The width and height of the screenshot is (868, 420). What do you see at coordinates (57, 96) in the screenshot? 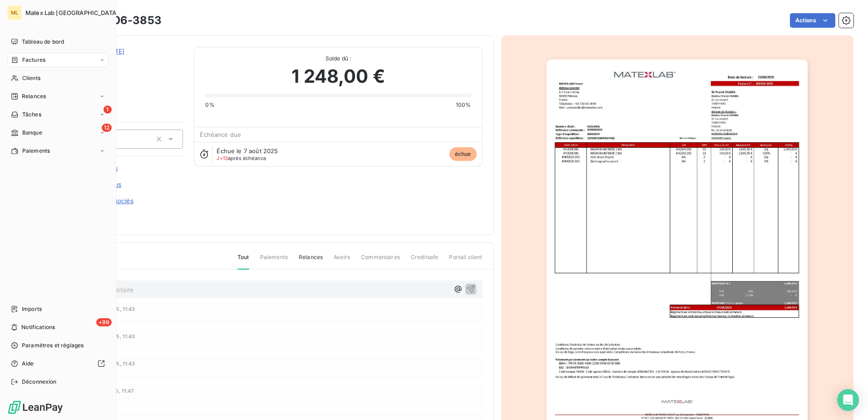
I see `a: Relances` at bounding box center [57, 96].